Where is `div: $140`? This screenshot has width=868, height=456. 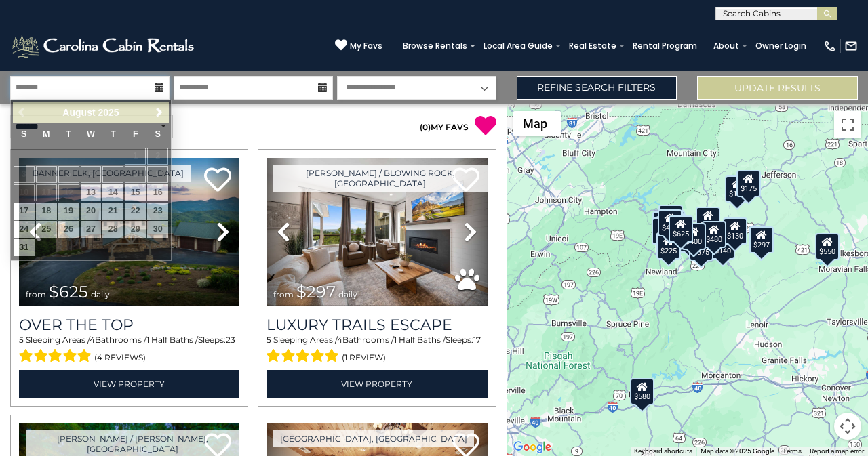 div: $140 is located at coordinates (723, 245).